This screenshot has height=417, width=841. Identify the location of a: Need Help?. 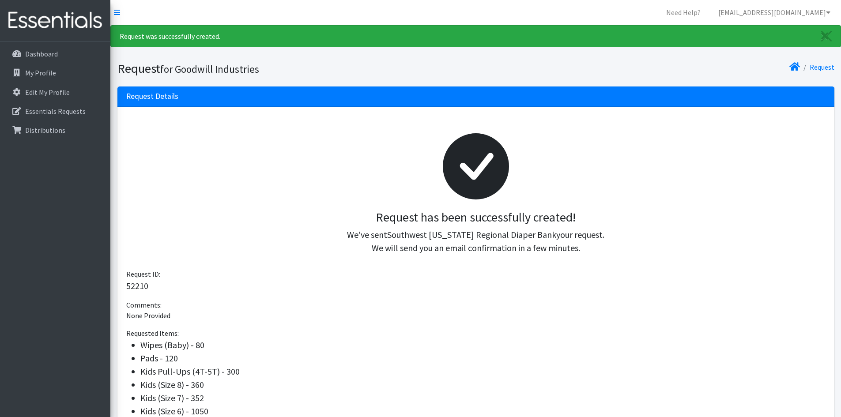
(683, 12).